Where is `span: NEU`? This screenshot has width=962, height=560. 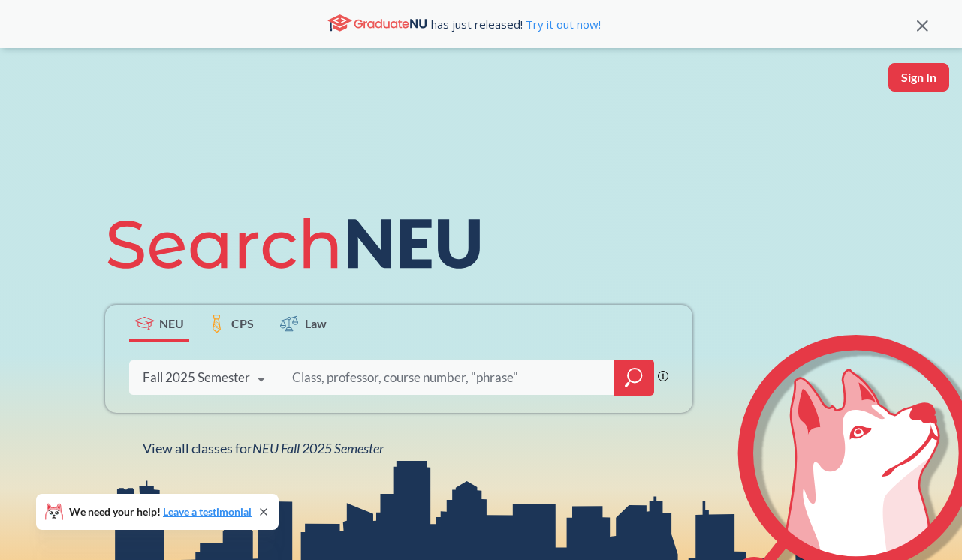 span: NEU is located at coordinates (171, 323).